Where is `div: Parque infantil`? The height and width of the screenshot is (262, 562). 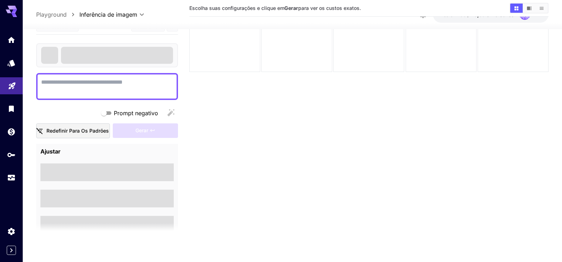
div: Parque infantil is located at coordinates (12, 83).